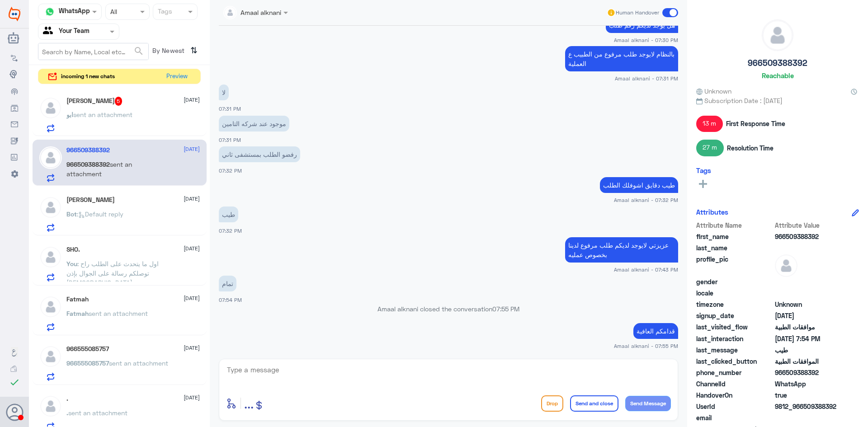 The height and width of the screenshot is (427, 868). Describe the element at coordinates (808, 327) in the screenshot. I see `span: موافقات الطبية` at that location.